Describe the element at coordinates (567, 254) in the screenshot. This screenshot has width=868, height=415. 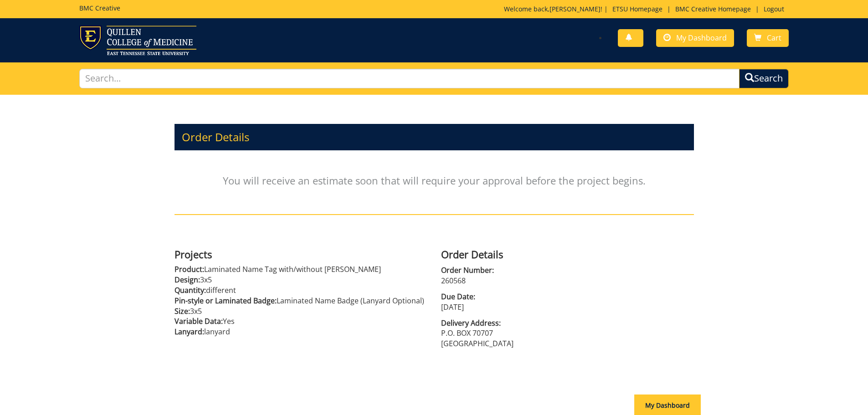
I see `h4: Order Details` at that location.